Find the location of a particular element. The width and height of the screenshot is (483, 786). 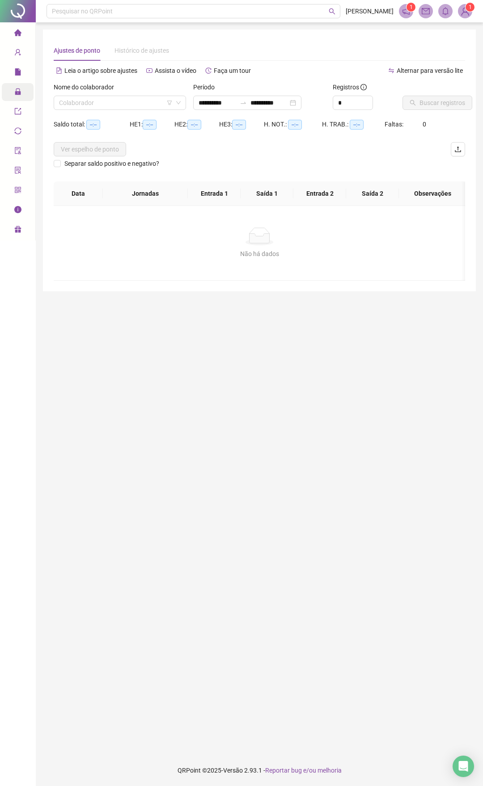

span: Reportar bug e/ou melhoria is located at coordinates (303, 771).